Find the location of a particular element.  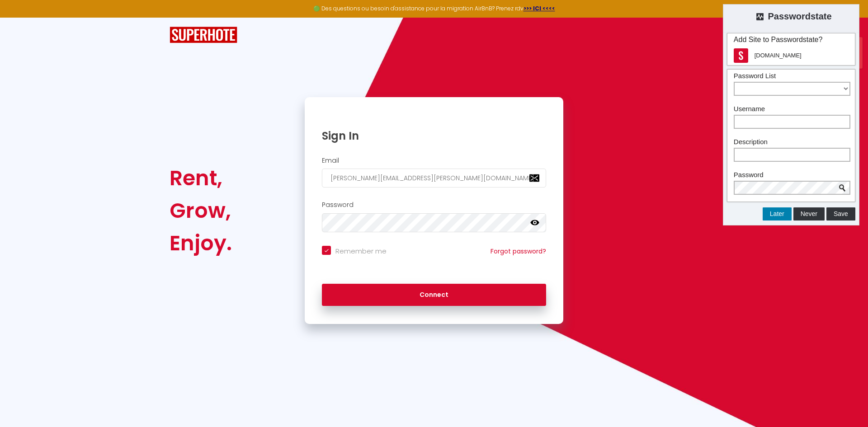

img: favicon-32x32.png is located at coordinates (741, 55).